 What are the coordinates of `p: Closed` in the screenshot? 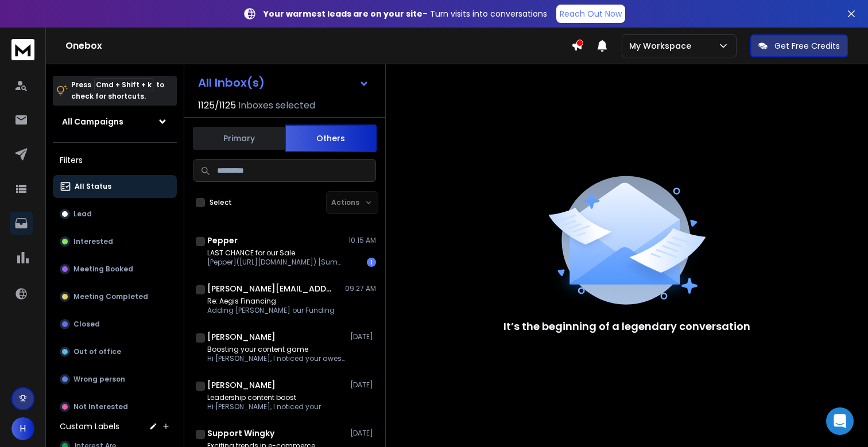 It's located at (87, 324).